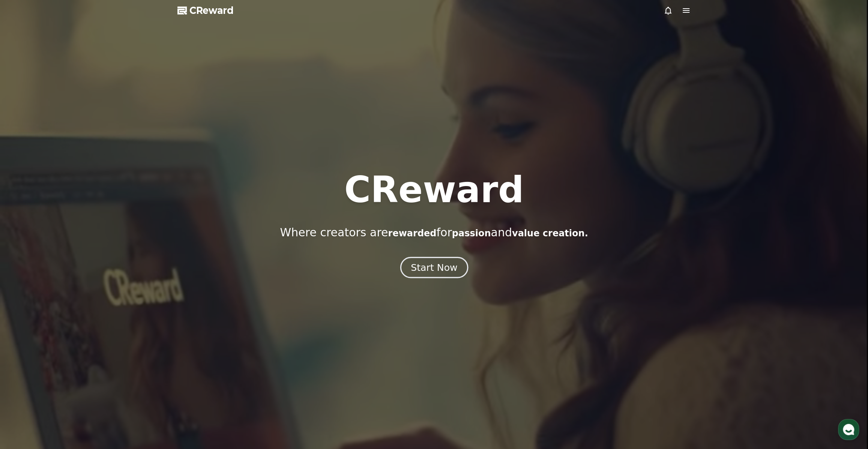 The image size is (868, 449). What do you see at coordinates (121, 248) in the screenshot?
I see `a: Settings` at bounding box center [121, 248].